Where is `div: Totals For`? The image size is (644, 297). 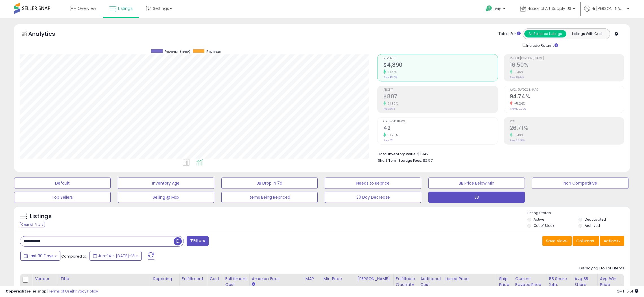
div: Totals For is located at coordinates (510, 34).